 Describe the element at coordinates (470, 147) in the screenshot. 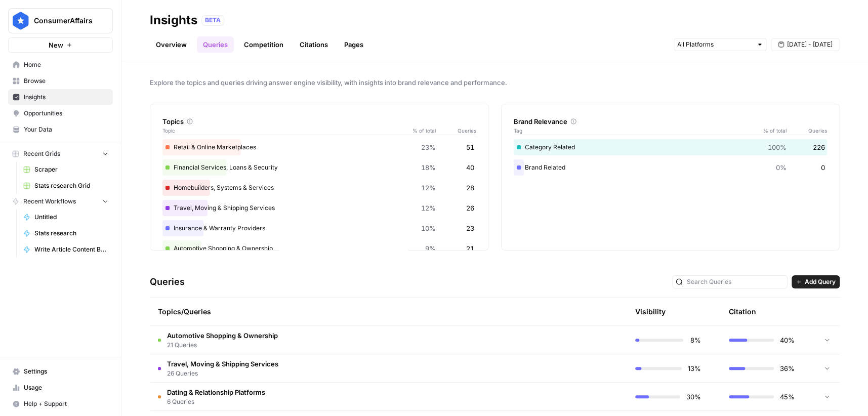

I see `span: 51` at that location.